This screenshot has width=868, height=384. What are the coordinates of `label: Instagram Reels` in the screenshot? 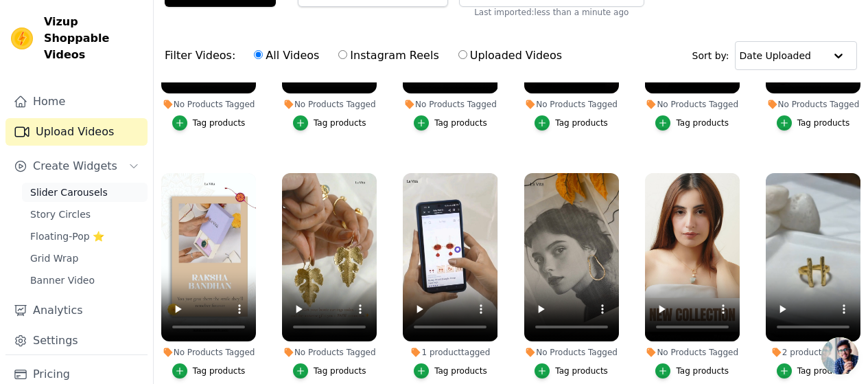 It's located at (388, 55).